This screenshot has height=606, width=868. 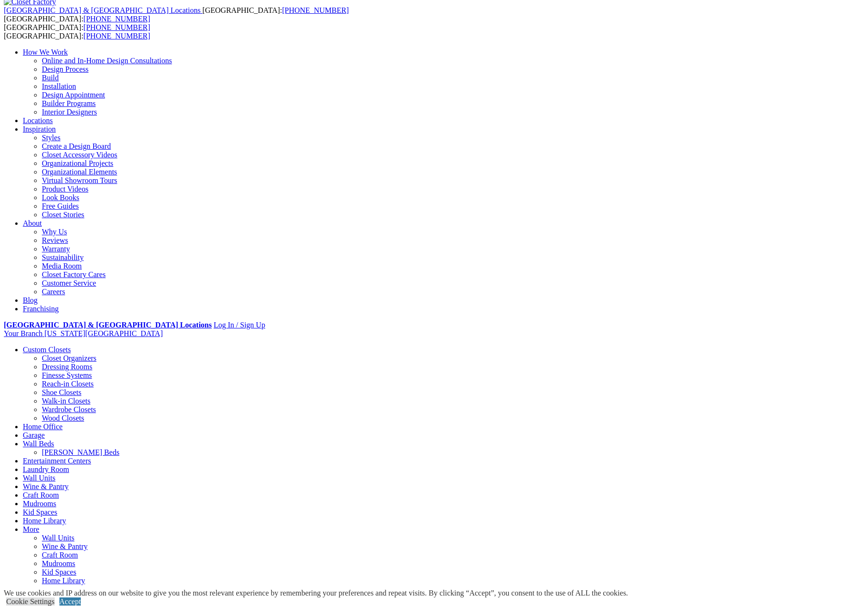 What do you see at coordinates (65, 189) in the screenshot?
I see `a: Product Videos` at bounding box center [65, 189].